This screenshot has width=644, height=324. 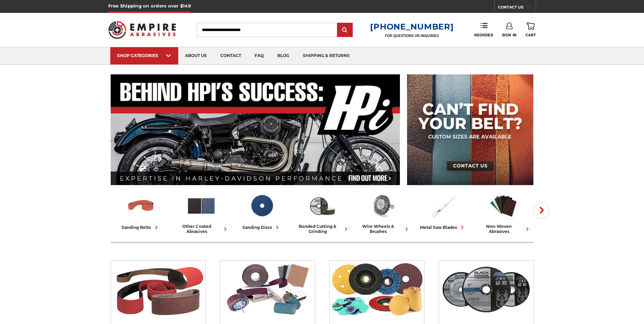 What do you see at coordinates (443, 211) in the screenshot?
I see `a: metal saw blades` at bounding box center [443, 211].